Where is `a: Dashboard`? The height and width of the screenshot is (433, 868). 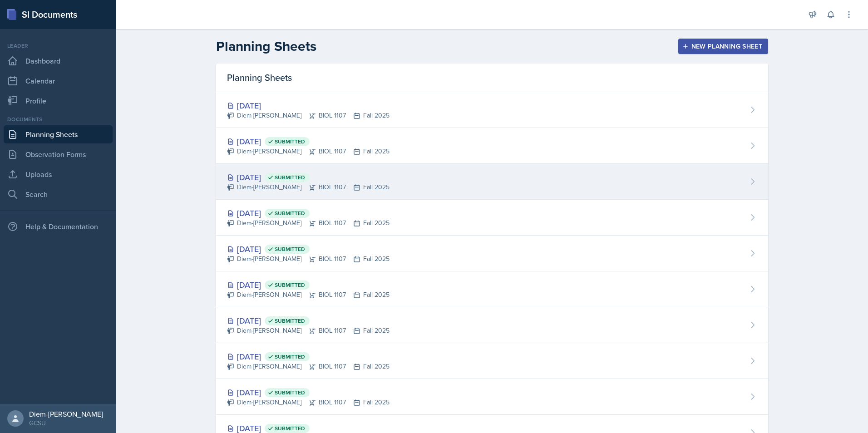 a: Dashboard is located at coordinates (58, 61).